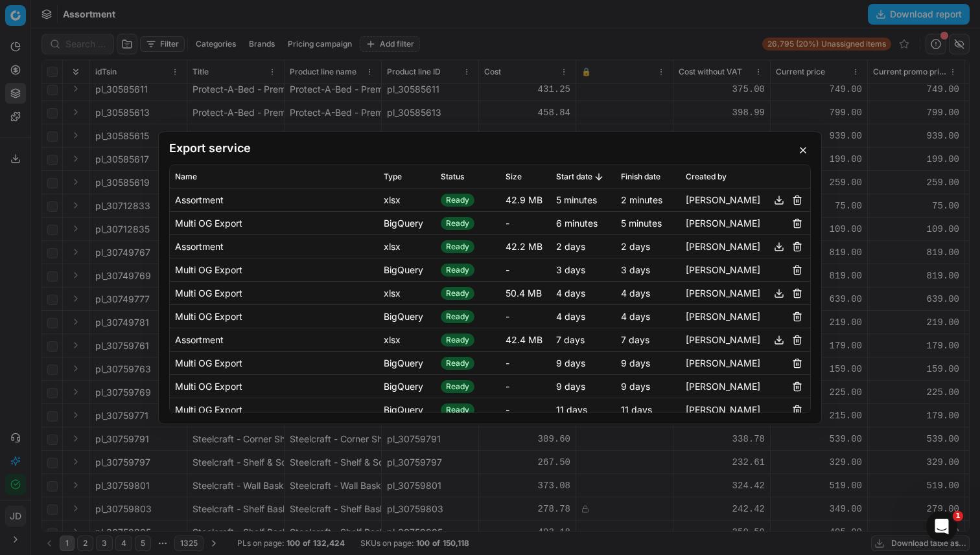  I want to click on span: 1, so click(958, 517).